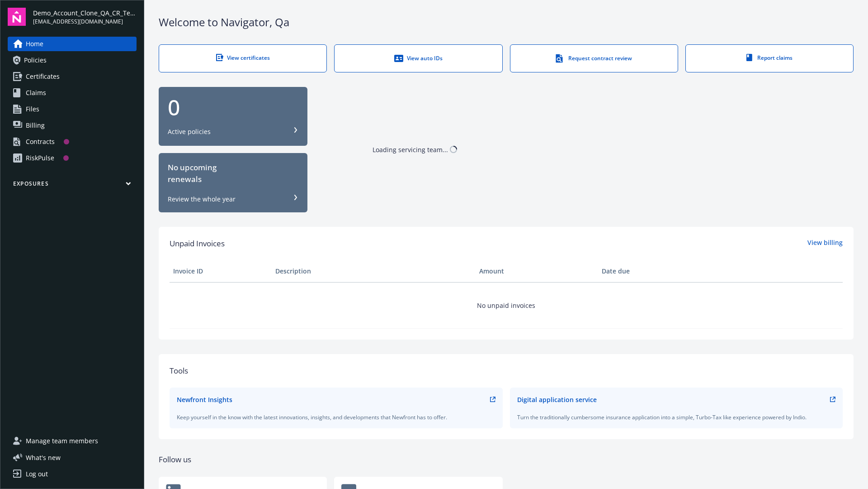  I want to click on a: View certificates, so click(243, 59).